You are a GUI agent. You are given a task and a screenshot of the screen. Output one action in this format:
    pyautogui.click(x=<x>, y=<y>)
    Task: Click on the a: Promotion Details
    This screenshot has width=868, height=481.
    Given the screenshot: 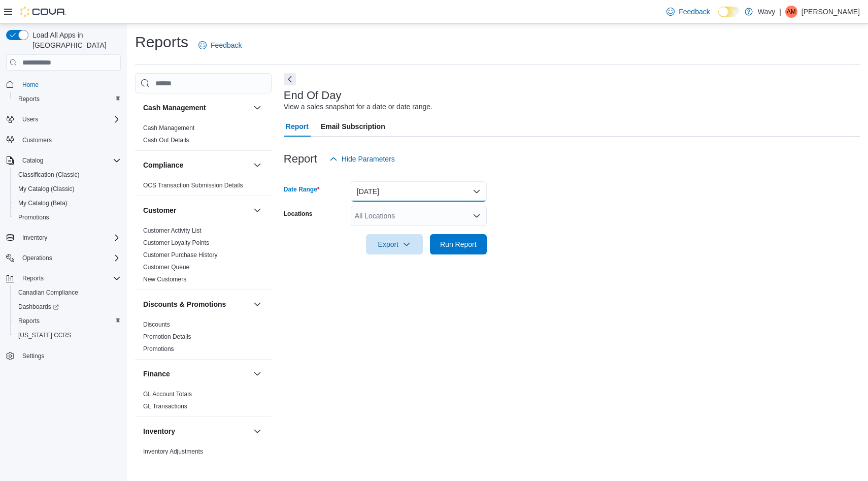 What is the action you would take?
    pyautogui.click(x=167, y=336)
    